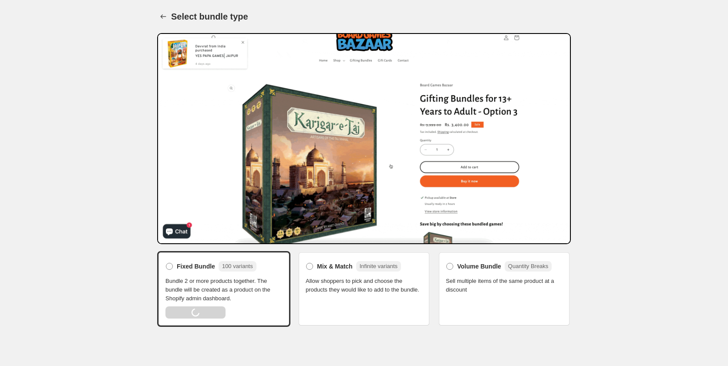 The width and height of the screenshot is (728, 366). Describe the element at coordinates (196, 266) in the screenshot. I see `span: Fixed Bundle` at that location.